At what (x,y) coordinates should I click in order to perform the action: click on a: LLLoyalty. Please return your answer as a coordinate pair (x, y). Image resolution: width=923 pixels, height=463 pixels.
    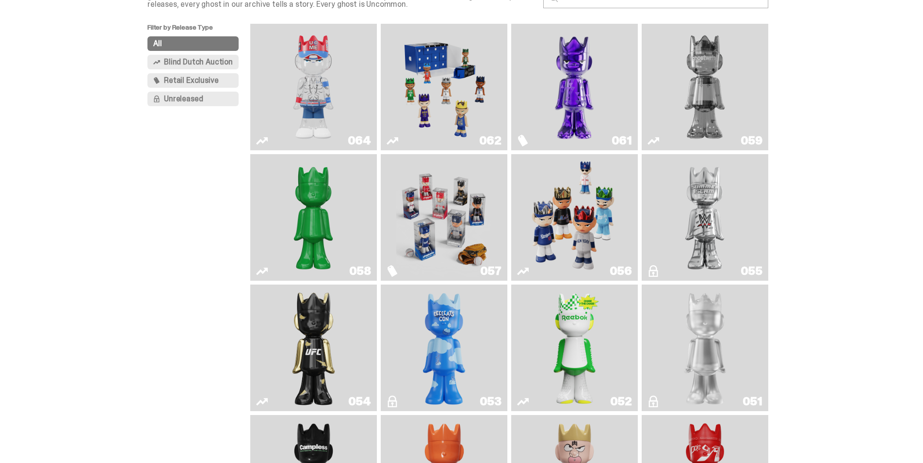
    Looking at the image, I should click on (705, 348).